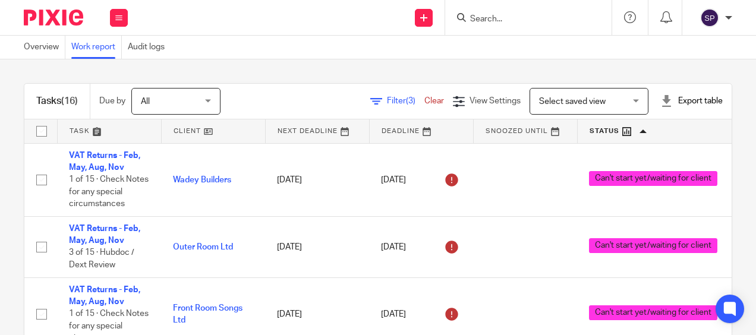  I want to click on a: Work report, so click(96, 47).